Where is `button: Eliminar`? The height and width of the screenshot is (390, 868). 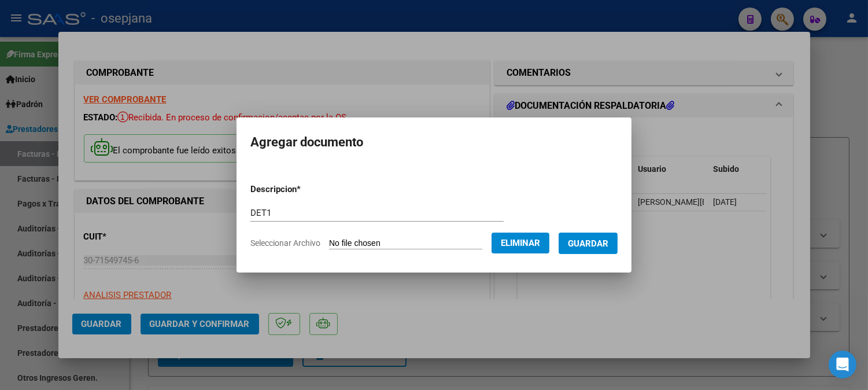
button: Eliminar is located at coordinates (520, 243).